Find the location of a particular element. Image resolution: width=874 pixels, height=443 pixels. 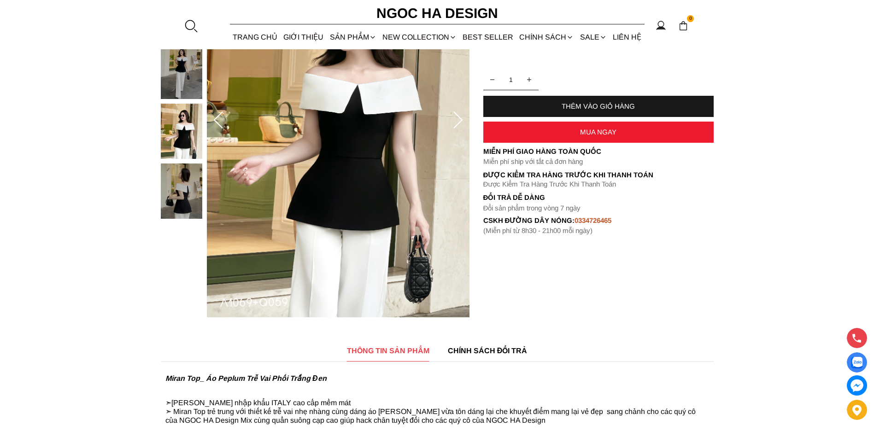

img: Display image is located at coordinates (857, 363).